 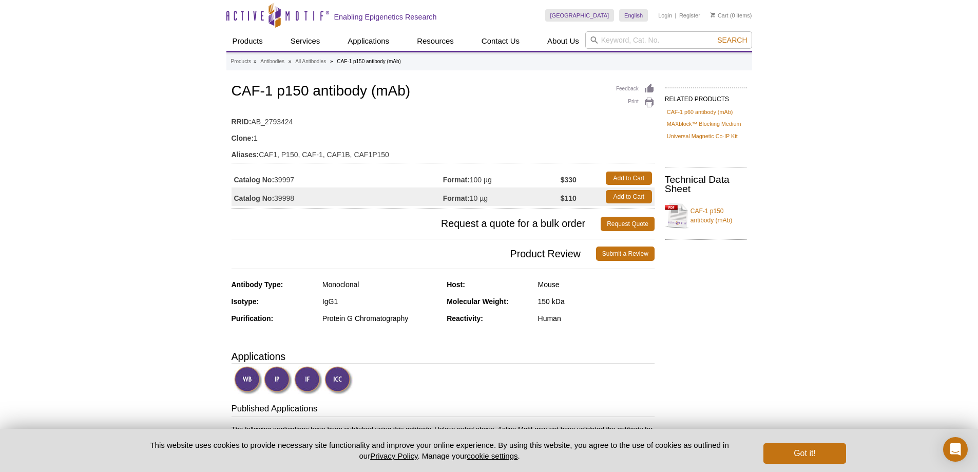 I want to click on strong: Isotype:, so click(x=246, y=301).